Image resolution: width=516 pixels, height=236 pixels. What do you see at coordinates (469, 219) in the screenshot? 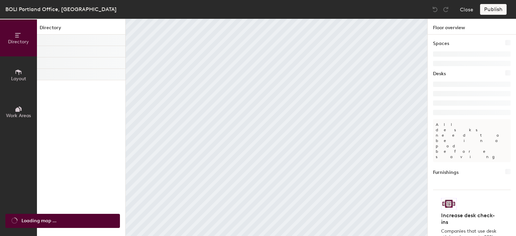
I see `h4: Increase desk check-ins` at bounding box center [469, 219].